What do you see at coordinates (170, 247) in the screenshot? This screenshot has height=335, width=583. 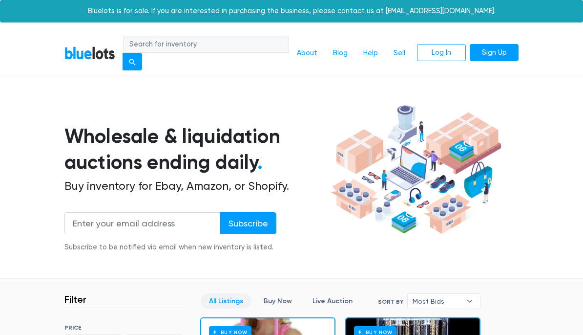 I see `div: Subscribe to be notified via email when new inventory is listed.` at bounding box center [170, 247].